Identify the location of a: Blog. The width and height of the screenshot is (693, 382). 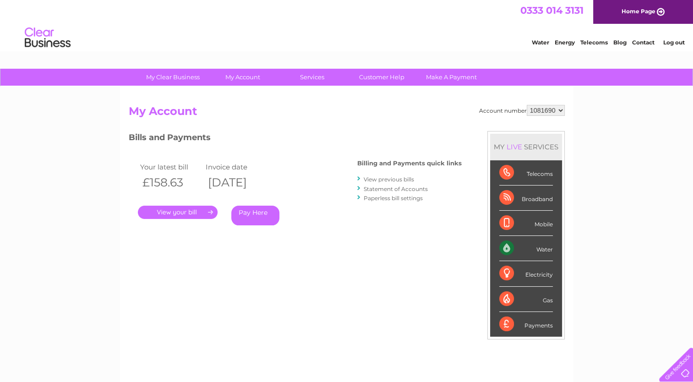
(620, 42).